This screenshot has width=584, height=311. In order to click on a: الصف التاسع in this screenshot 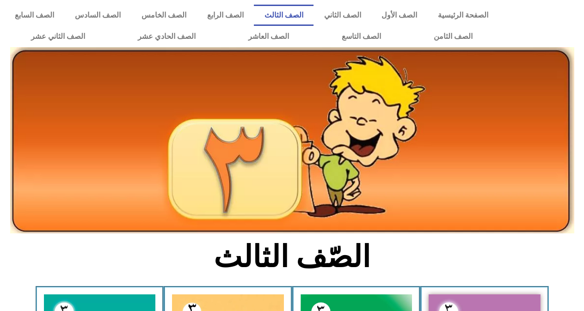, I will do `click(361, 37)`.